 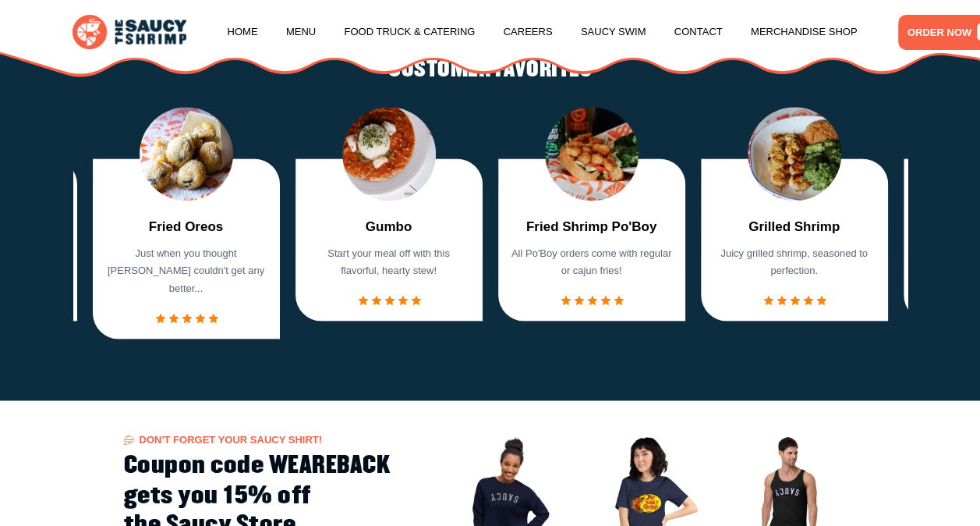 I want to click on h2: CUSTOMER FAVORITES, so click(x=490, y=70).